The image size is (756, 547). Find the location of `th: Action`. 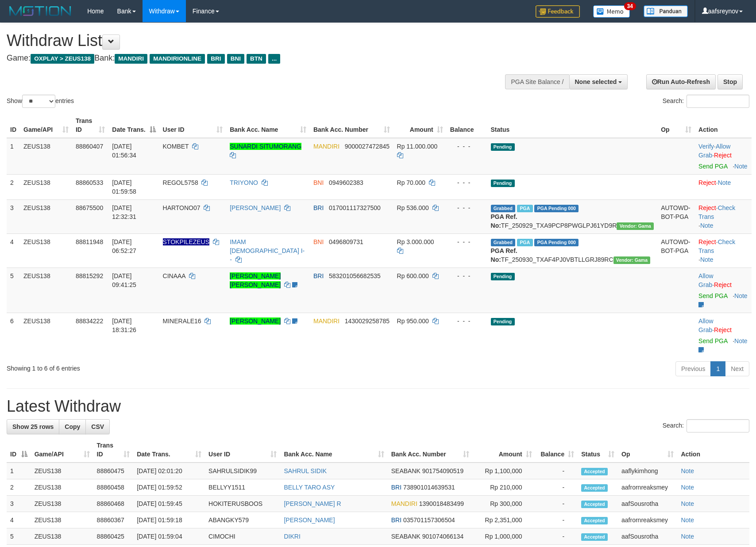

th: Action is located at coordinates (713, 450).